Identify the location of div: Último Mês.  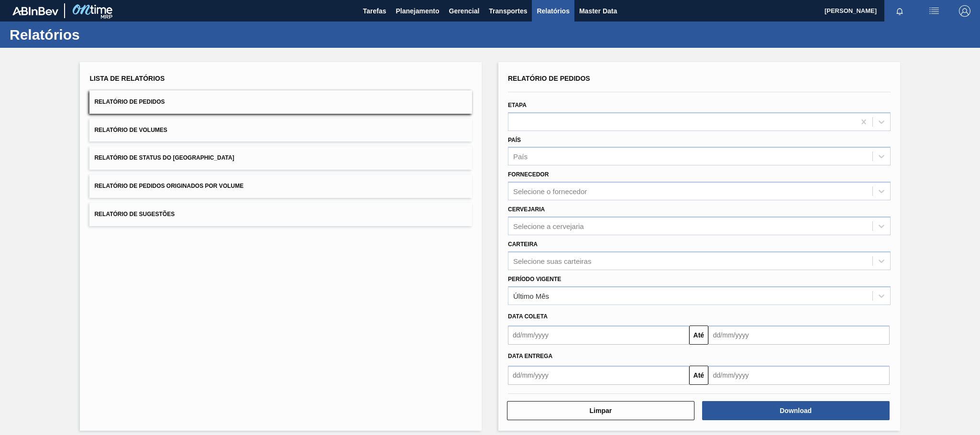
(531, 295).